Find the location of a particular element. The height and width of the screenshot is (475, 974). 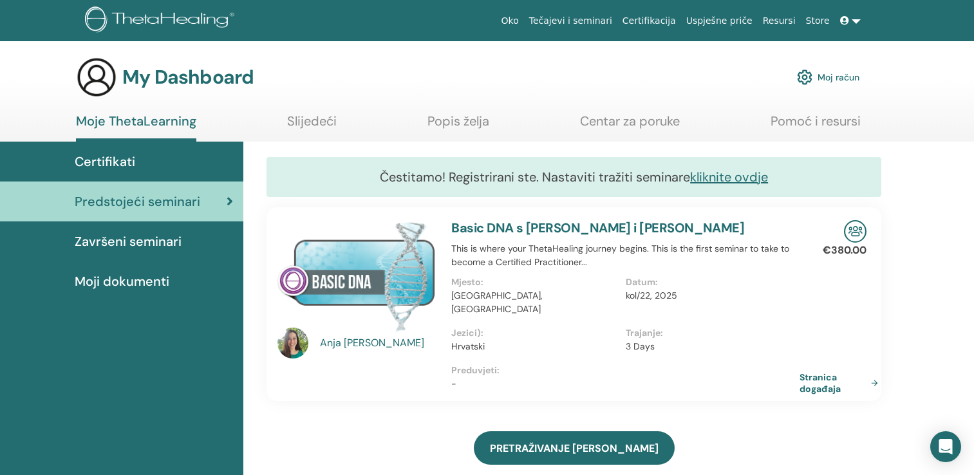

a: Stranica događaja is located at coordinates (841, 383).